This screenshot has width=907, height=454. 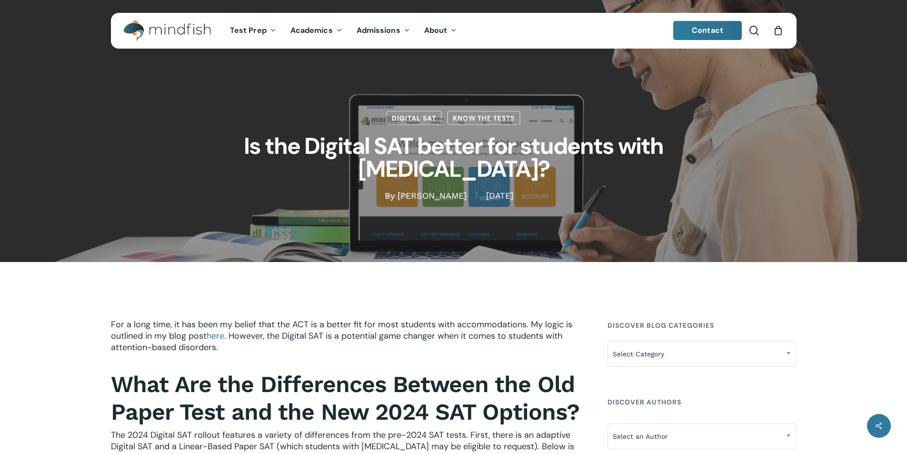 What do you see at coordinates (378, 30) in the screenshot?
I see `span: Admissions` at bounding box center [378, 30].